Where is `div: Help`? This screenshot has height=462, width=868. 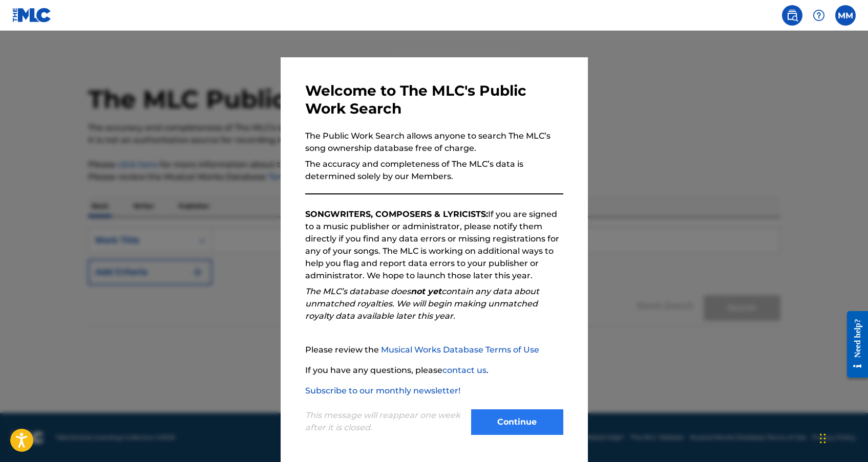 div: Help is located at coordinates (819, 15).